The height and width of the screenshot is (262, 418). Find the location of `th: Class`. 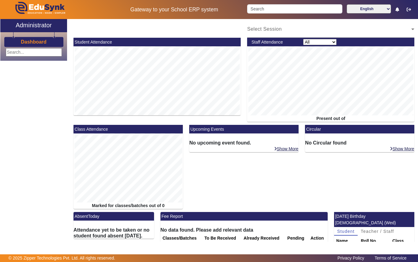

th: Class is located at coordinates (402, 241).